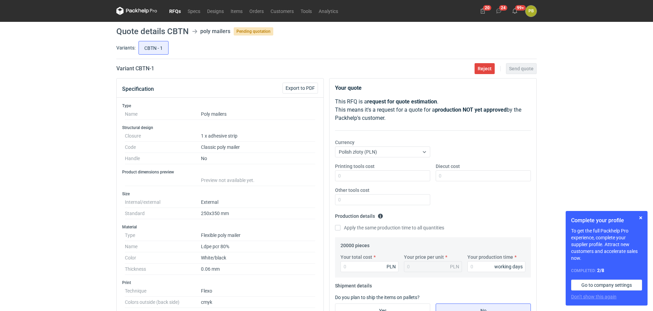 The width and height of the screenshot is (653, 311). Describe the element at coordinates (163, 269) in the screenshot. I see `dt: Thickness` at that location.